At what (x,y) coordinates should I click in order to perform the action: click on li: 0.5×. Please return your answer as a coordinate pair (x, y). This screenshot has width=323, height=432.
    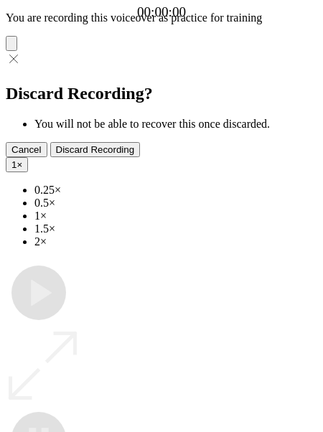
    Looking at the image, I should click on (176, 203).